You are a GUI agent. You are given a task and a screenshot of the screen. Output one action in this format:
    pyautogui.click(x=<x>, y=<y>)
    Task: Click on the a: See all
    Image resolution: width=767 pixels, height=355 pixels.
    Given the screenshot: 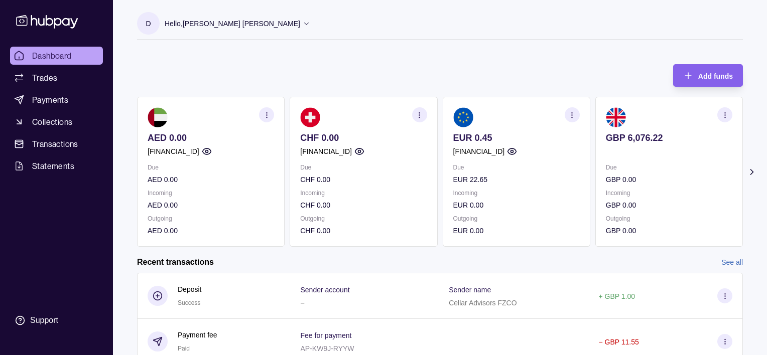 What is the action you would take?
    pyautogui.click(x=731, y=262)
    